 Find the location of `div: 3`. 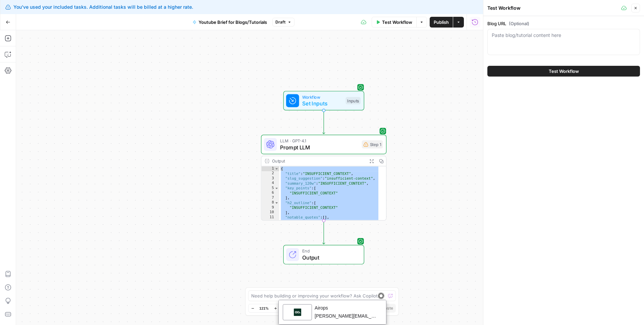

div: 3 is located at coordinates (270, 178).